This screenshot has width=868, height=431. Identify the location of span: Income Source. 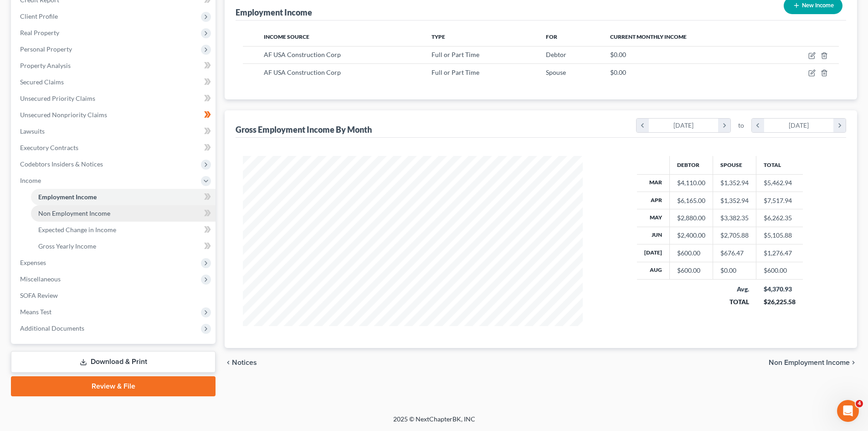
(287, 36).